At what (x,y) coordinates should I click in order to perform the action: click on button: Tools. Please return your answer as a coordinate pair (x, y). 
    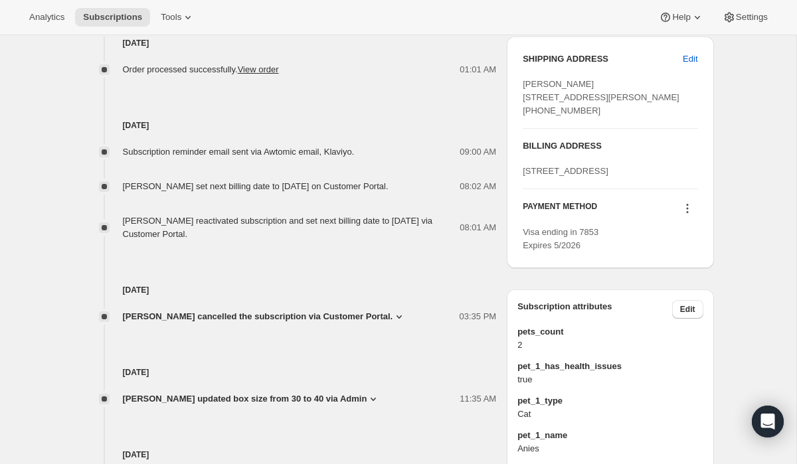
    Looking at the image, I should click on (177, 17).